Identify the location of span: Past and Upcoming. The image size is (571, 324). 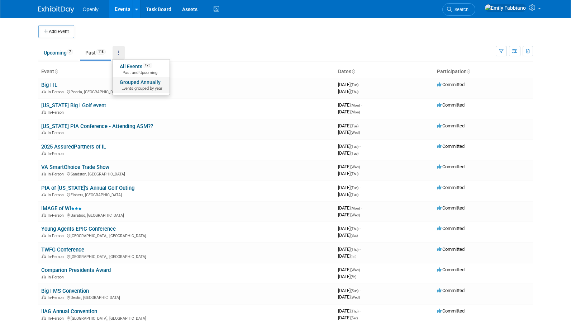
(141, 73).